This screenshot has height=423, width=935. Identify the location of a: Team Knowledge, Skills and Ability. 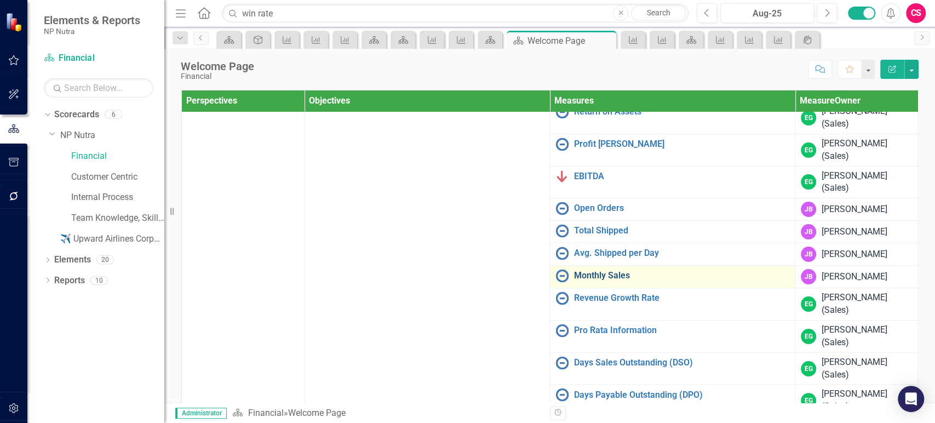
(118, 218).